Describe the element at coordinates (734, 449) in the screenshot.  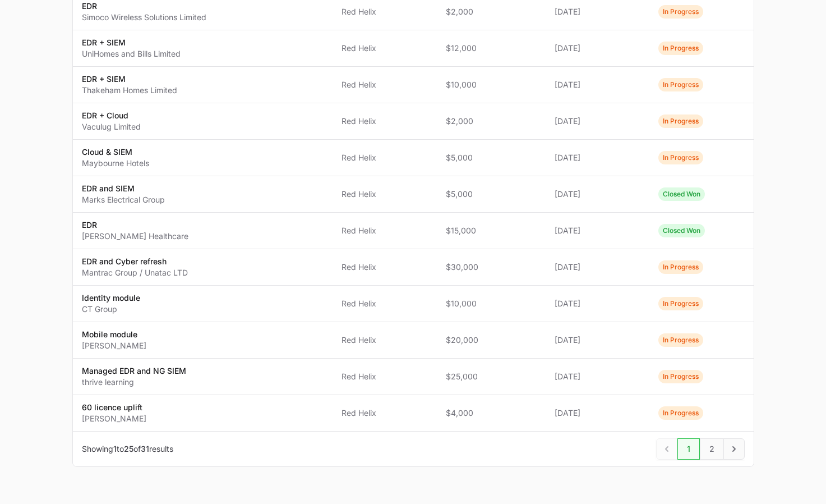
I see `span: Next` at that location.